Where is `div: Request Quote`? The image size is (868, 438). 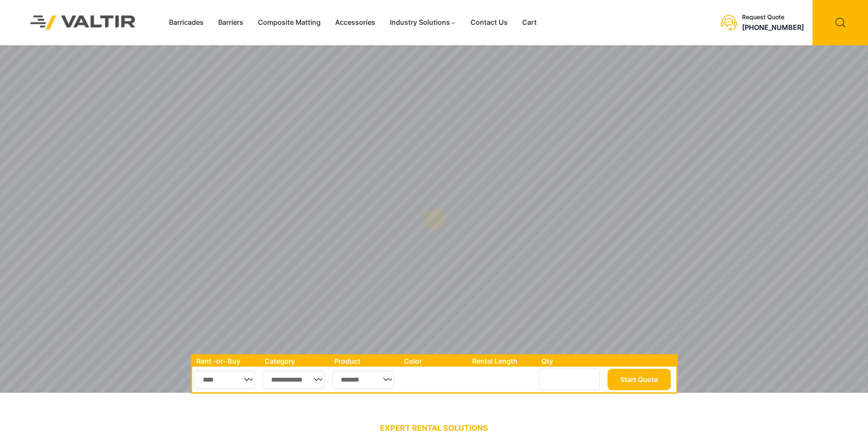
div: Request Quote is located at coordinates (773, 17).